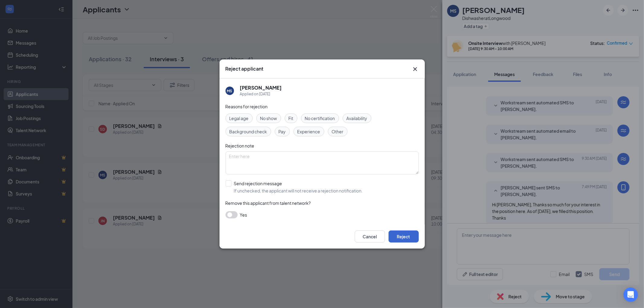 The image size is (644, 308). I want to click on button: Cancel, so click(370, 236).